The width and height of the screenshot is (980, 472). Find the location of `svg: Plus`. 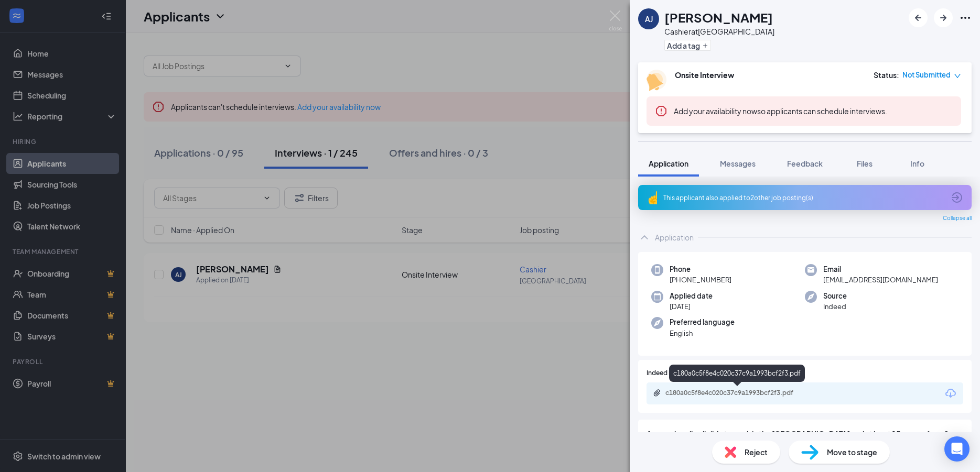

svg: Plus is located at coordinates (705, 46).